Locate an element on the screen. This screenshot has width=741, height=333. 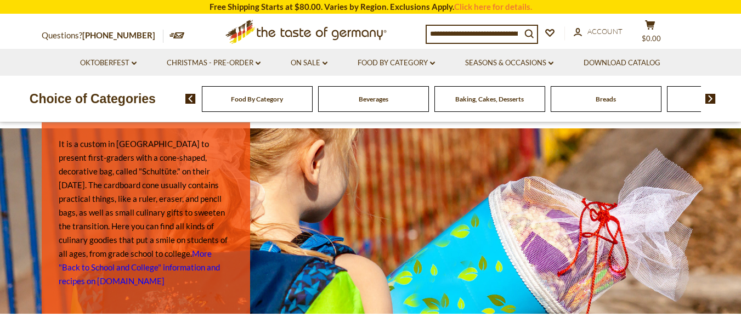
a: Baking, Cakes, Desserts is located at coordinates (489, 99).